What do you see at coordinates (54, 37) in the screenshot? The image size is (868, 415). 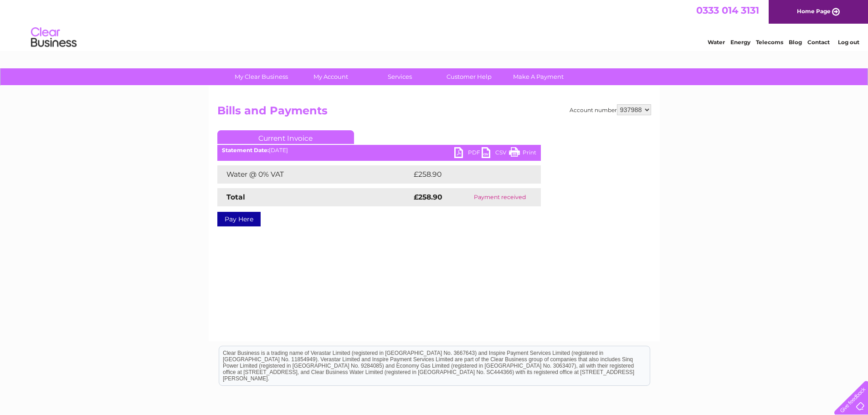 I see `img: logo.png` at bounding box center [54, 37].